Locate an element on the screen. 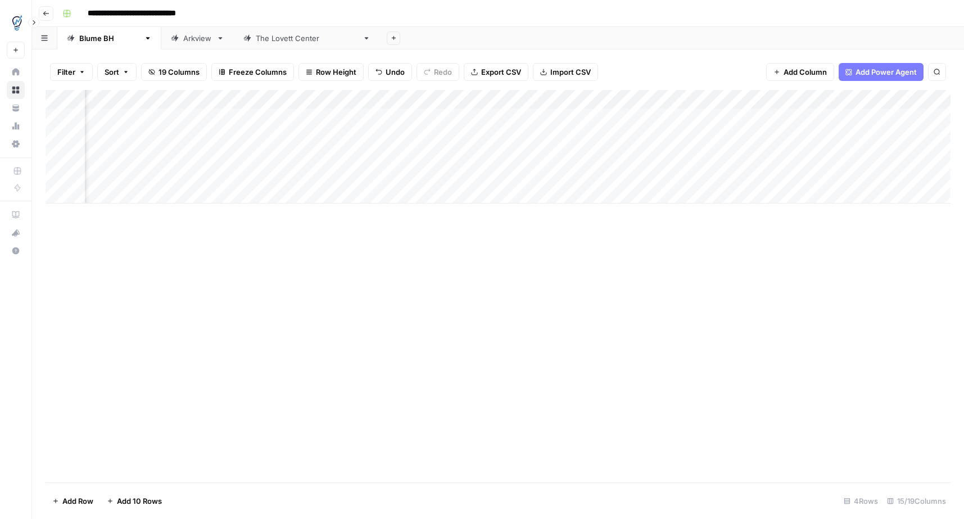  span: Row Height is located at coordinates (336, 72).